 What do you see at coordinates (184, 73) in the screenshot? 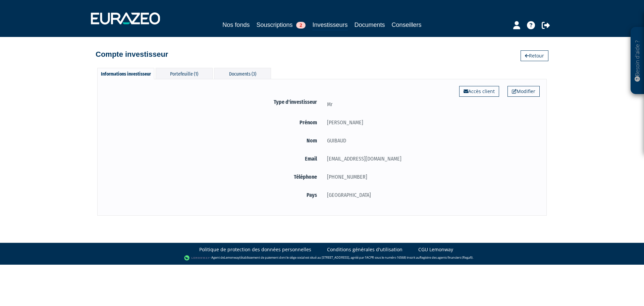
I see `div: Portefeuille (1)` at bounding box center [184, 73].